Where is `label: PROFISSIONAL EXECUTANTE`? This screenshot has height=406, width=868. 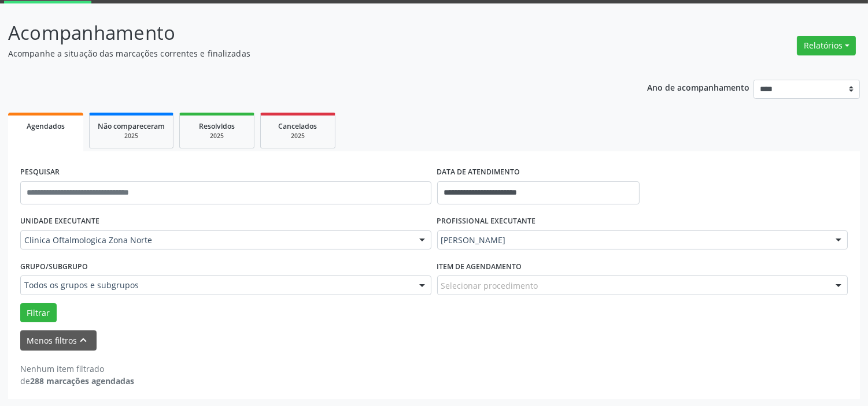
label: PROFISSIONAL EXECUTANTE is located at coordinates (486, 221).